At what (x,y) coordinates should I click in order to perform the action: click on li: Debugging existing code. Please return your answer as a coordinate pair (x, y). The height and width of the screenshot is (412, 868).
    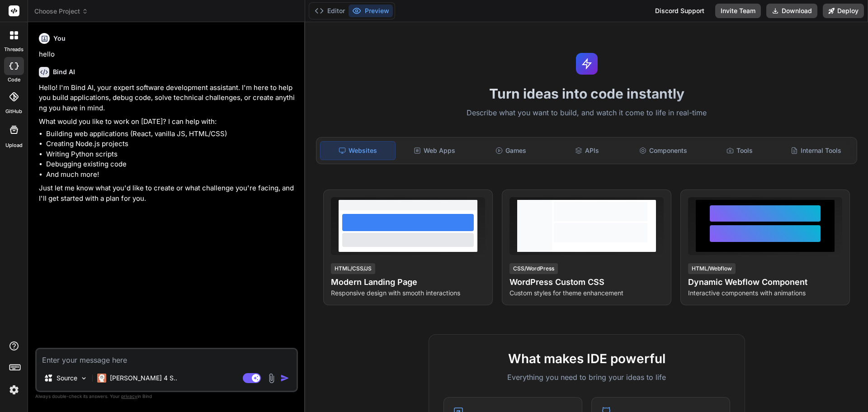
    Looking at the image, I should click on (171, 164).